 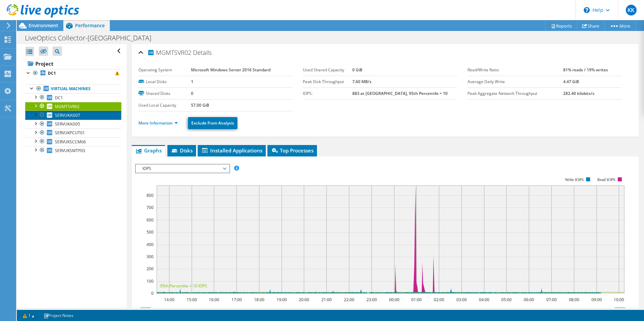 I want to click on text: 95th Percentile = 10 IOPS, so click(x=184, y=286).